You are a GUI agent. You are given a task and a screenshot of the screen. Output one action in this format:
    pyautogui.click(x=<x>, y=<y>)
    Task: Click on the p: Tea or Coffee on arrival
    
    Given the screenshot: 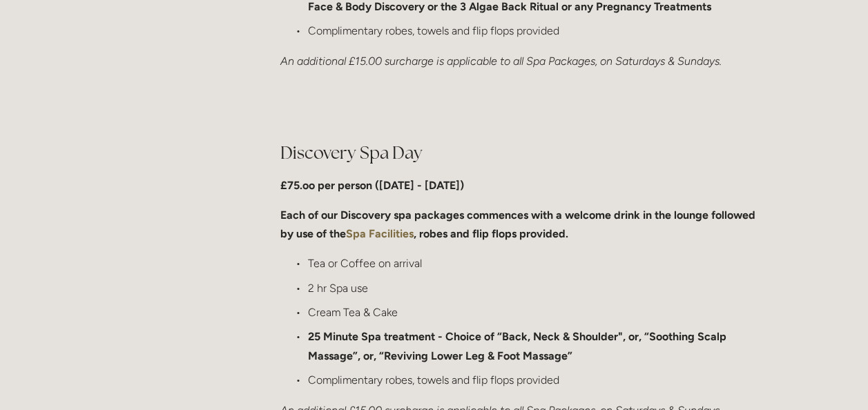 What is the action you would take?
    pyautogui.click(x=536, y=263)
    